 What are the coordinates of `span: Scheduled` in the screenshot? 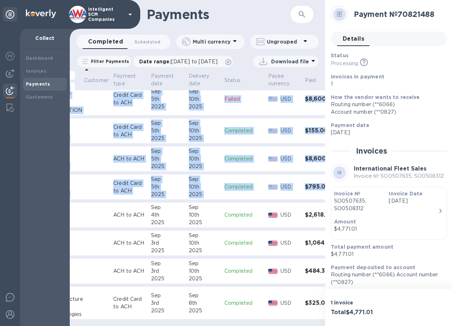 It's located at (148, 42).